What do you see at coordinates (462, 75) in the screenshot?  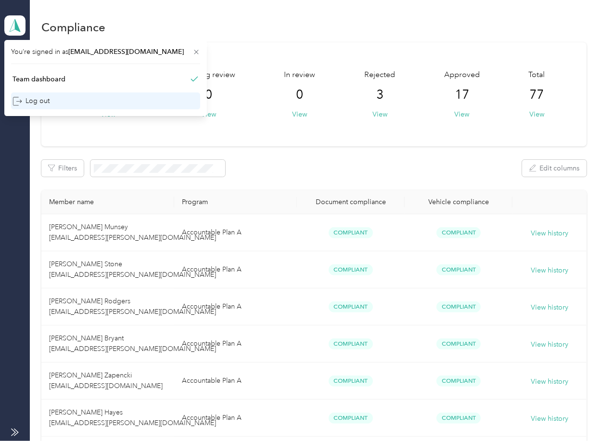 I see `span: Approved` at bounding box center [462, 75].